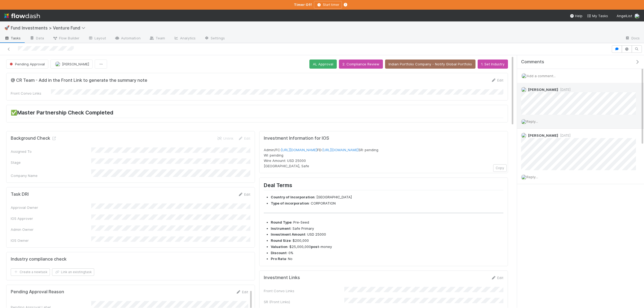 The height and width of the screenshot is (308, 644). I want to click on a: Docs, so click(632, 39).